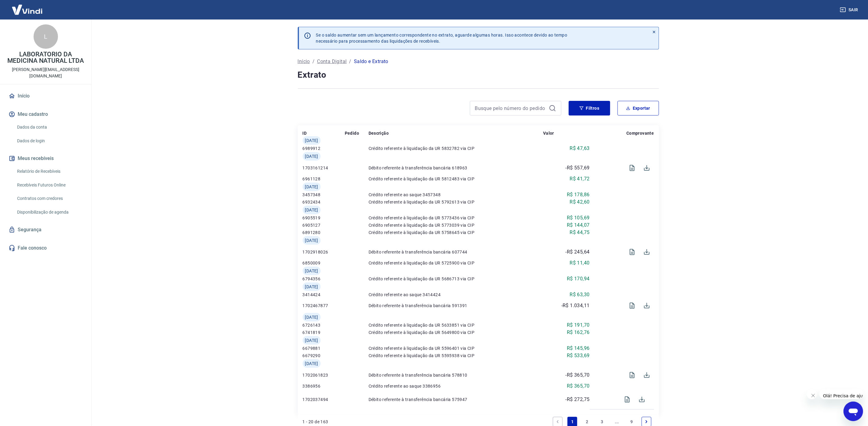  Describe the element at coordinates (455, 355) in the screenshot. I see `p: Crédito referente à liquidação da UR 5595938 via CIP` at that location.